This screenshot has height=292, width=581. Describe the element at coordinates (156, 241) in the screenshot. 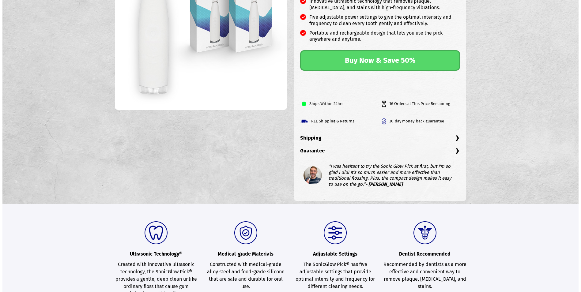

I see `b: Ultrasonic Technology®` at that location.